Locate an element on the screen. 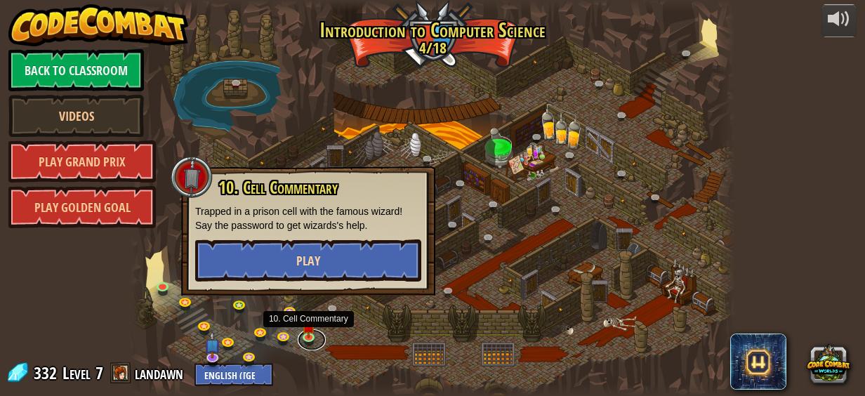 The width and height of the screenshot is (865, 396). span: 7 is located at coordinates (99, 373).